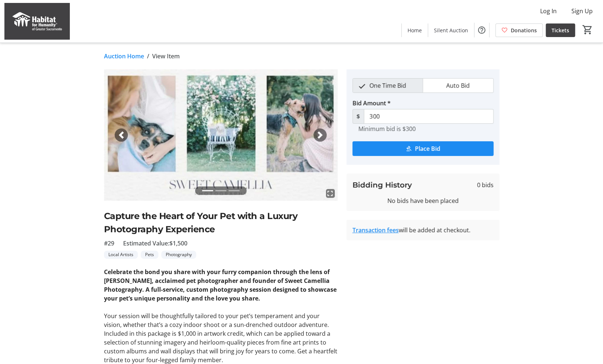 The image size is (603, 364). I want to click on a: Auction Home, so click(124, 56).